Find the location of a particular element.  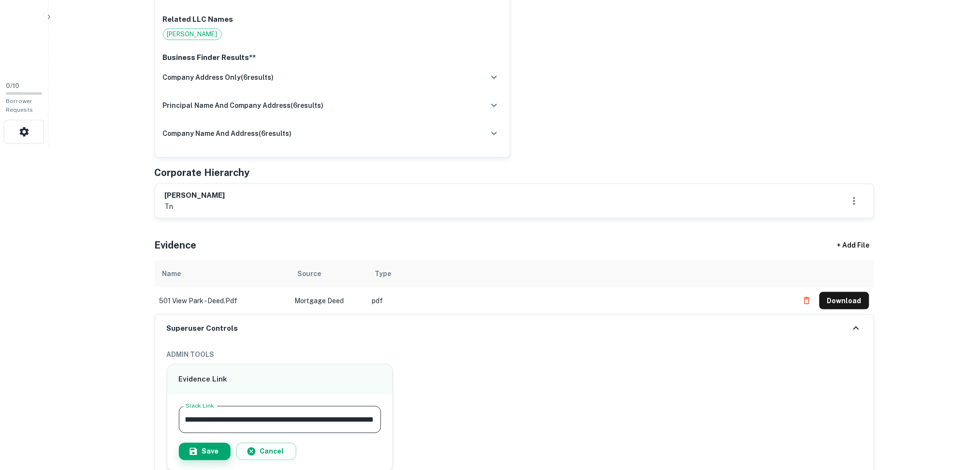

h6: Evidence Link is located at coordinates (280, 380).